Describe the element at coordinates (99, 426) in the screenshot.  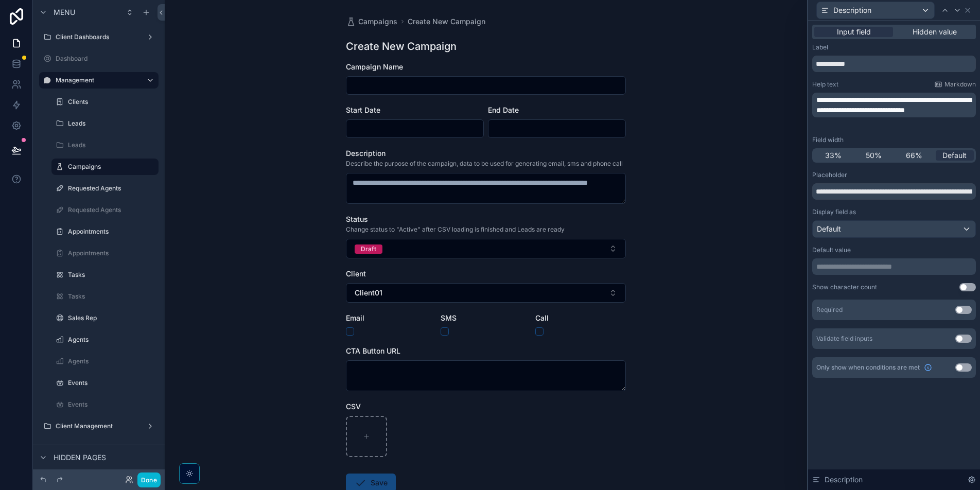
I see `a: Client Management` at that location.